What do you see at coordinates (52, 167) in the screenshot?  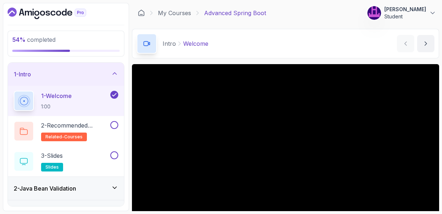 I see `span: slides` at bounding box center [52, 167].